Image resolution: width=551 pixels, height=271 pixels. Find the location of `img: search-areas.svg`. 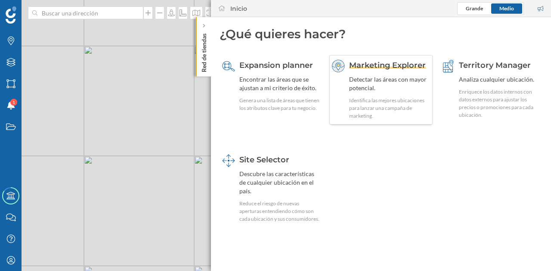

img: search-areas.svg is located at coordinates (228, 66).